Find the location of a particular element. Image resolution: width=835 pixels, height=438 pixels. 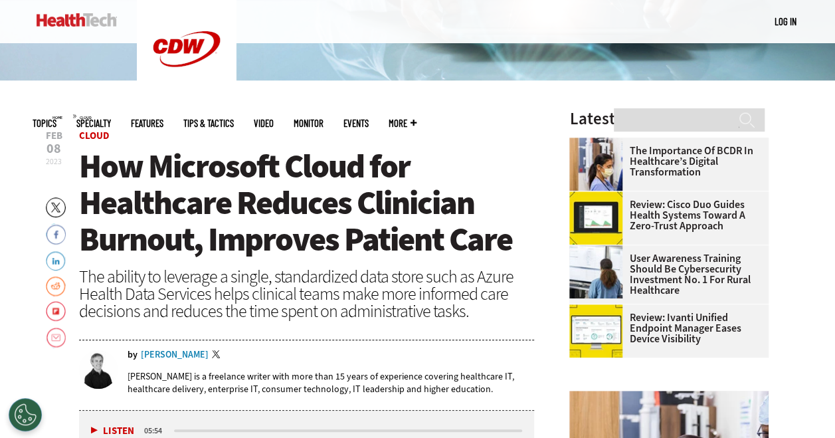

a: User Awareness Training Should Be Cybersecurity Investment No. 1 for Rural Healthcare is located at coordinates (665, 274).